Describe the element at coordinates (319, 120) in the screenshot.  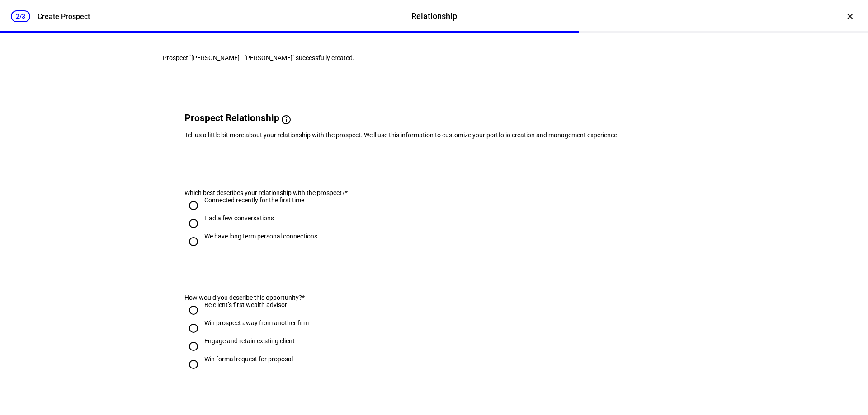
I see `span: Why we ask` at that location.